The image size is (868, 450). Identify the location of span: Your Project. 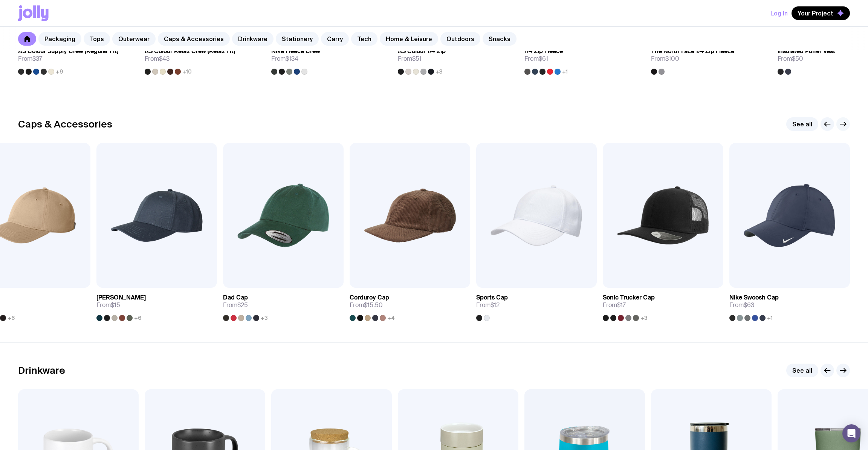
(816, 13).